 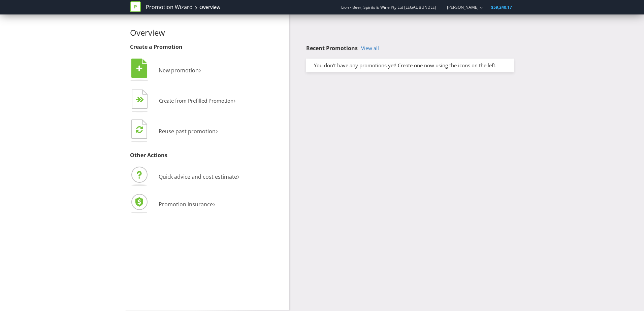 I want to click on span: New promotion, so click(x=178, y=70).